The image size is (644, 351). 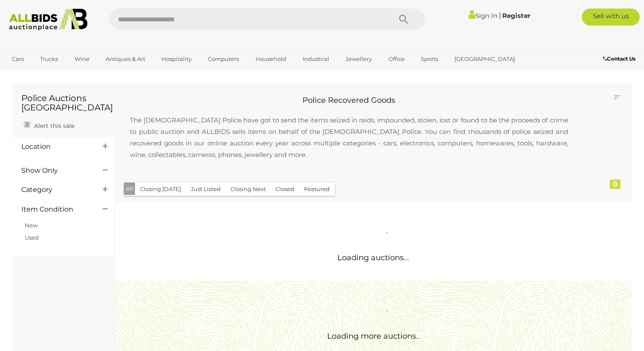 What do you see at coordinates (18, 59) in the screenshot?
I see `a: Cars` at bounding box center [18, 59].